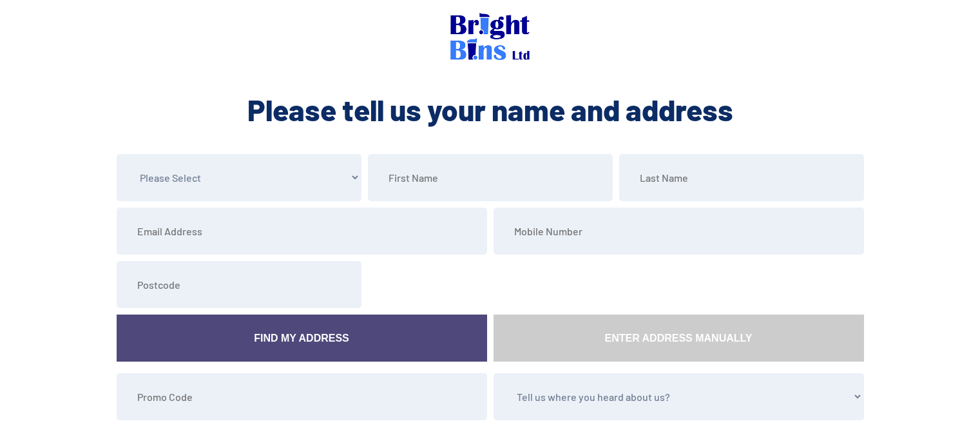 The width and height of the screenshot is (980, 448). I want to click on input: First Name, so click(491, 177).